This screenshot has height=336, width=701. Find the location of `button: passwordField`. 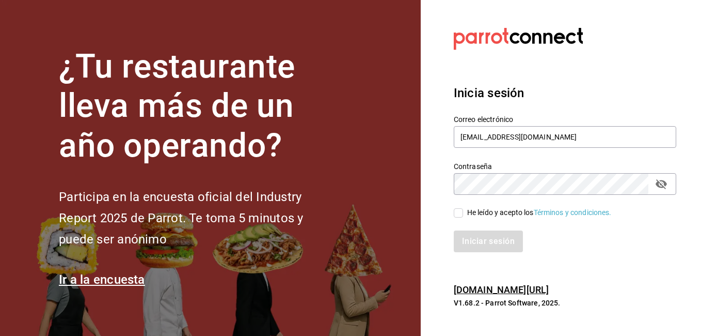

button: passwordField is located at coordinates (661, 184).